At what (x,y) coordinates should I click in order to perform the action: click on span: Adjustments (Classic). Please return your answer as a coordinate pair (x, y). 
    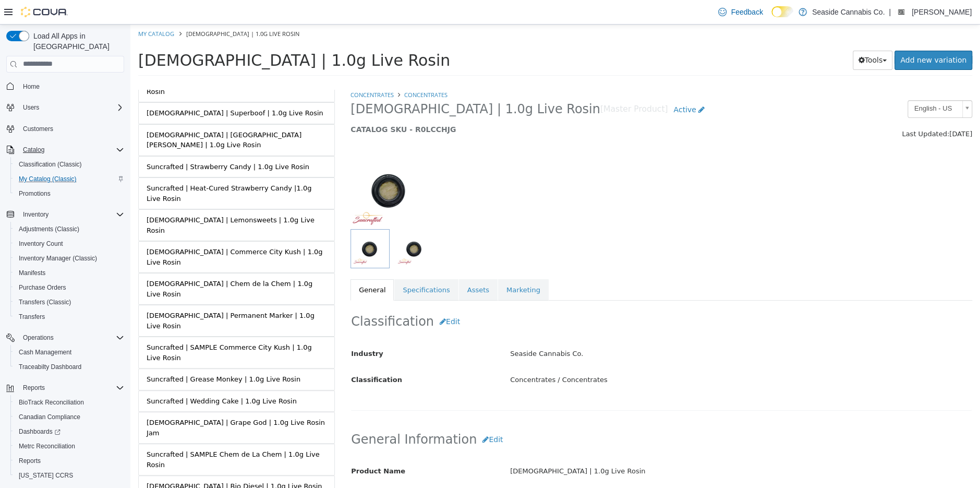
    Looking at the image, I should click on (69, 229).